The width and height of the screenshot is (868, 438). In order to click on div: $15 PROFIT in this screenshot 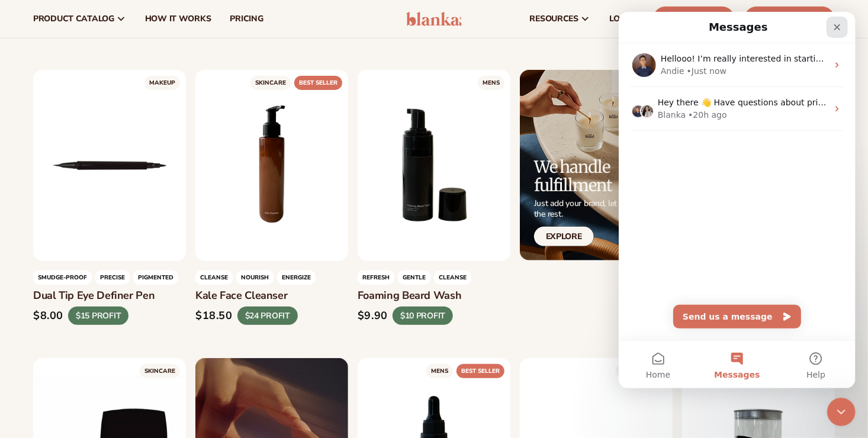, I will do `click(99, 315)`.